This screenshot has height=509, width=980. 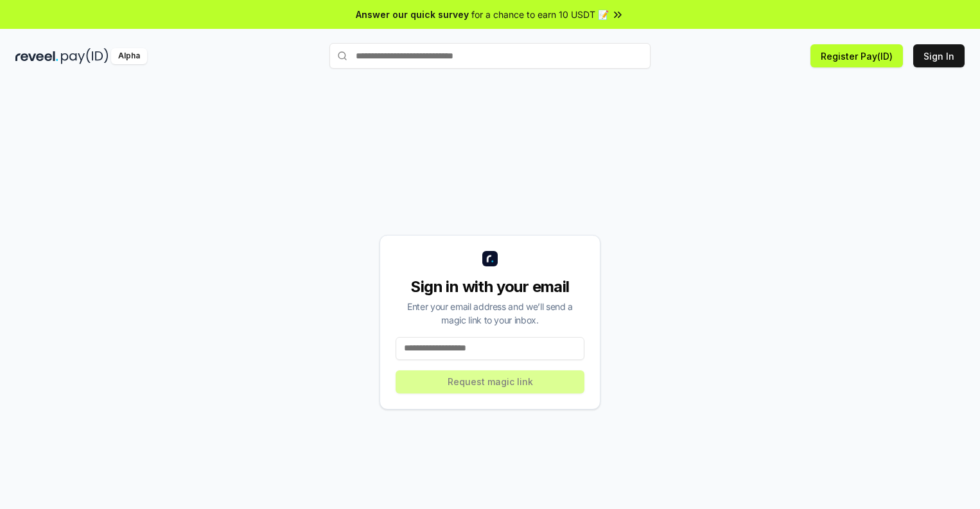 I want to click on img: logo_small, so click(x=490, y=259).